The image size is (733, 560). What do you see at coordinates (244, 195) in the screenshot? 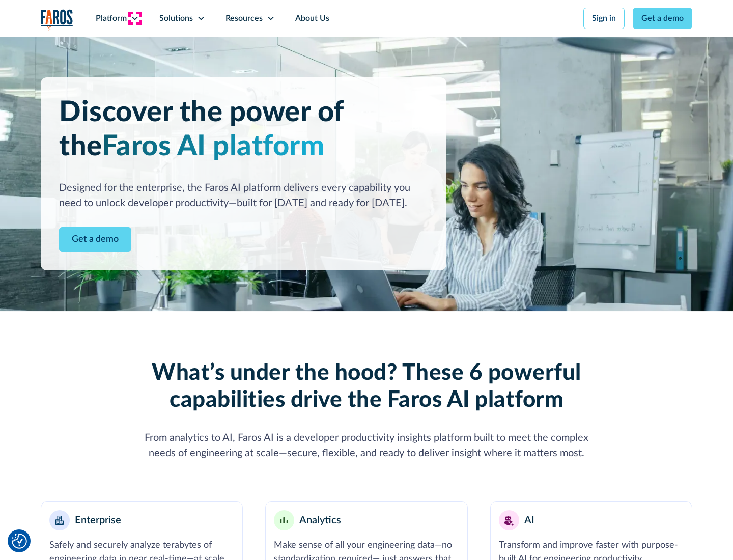
I see `div: Designed for the enterprise, the Faros AI platform delivers every capability you need to unlock d...` at bounding box center [244, 195].